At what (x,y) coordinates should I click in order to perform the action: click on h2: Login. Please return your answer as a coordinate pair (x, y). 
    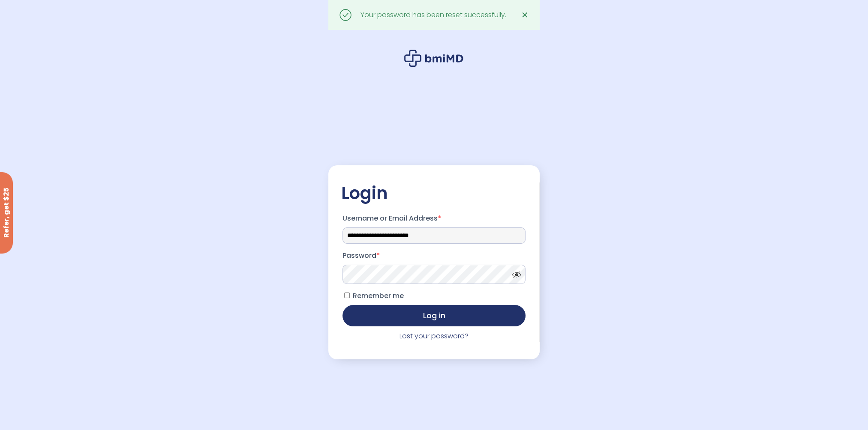
    Looking at the image, I should click on (434, 193).